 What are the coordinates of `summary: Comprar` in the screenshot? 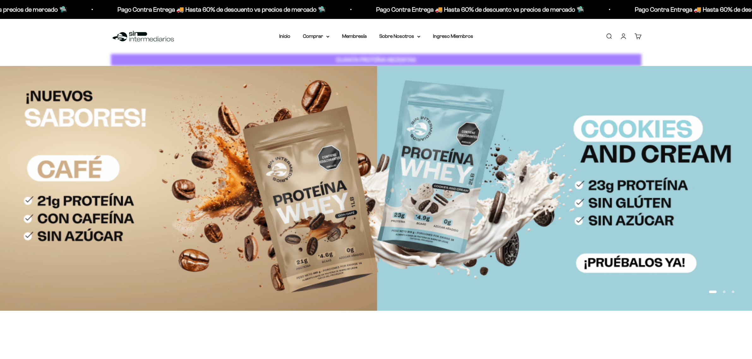 It's located at (316, 36).